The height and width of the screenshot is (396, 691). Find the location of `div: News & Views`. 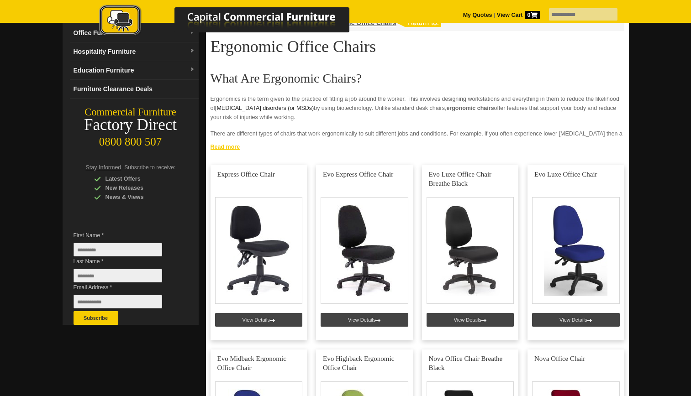

div: News & Views is located at coordinates (137, 197).